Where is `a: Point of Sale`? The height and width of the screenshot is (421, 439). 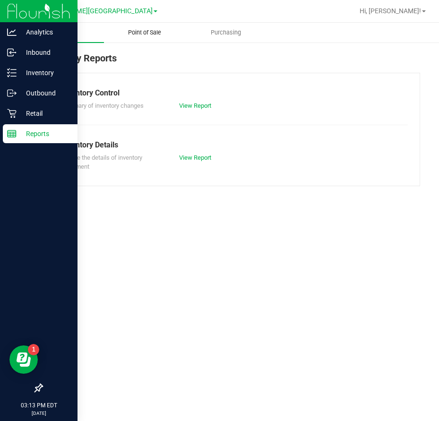
a: Point of Sale is located at coordinates (145, 33).